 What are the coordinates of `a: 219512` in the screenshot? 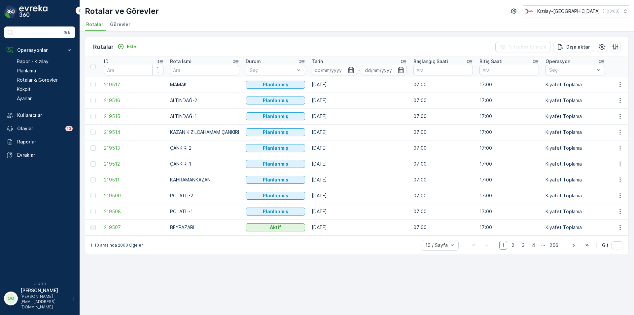 It's located at (134, 164).